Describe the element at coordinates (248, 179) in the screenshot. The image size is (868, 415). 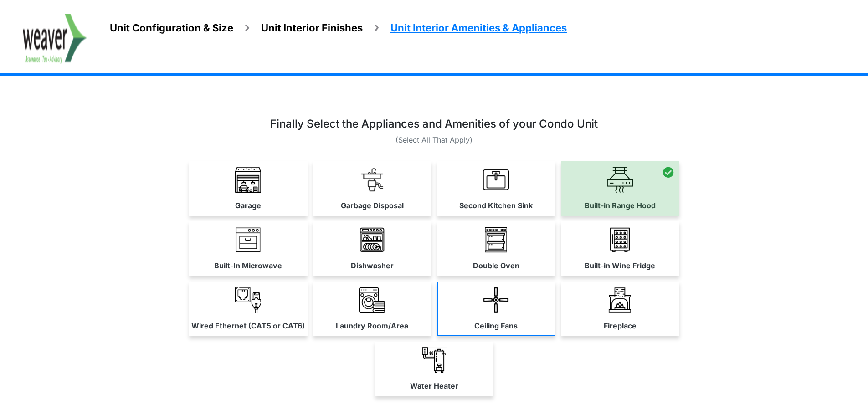
I see `img: garage-detached_n5XMoWg_se3B6pt.png` at that location.